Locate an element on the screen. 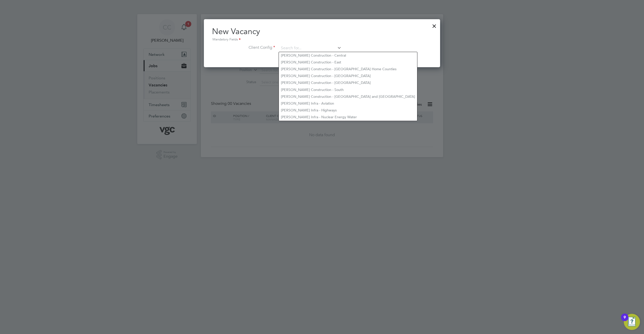 The width and height of the screenshot is (644, 334). button: Open Resource Center, 9 new notifications is located at coordinates (632, 321).